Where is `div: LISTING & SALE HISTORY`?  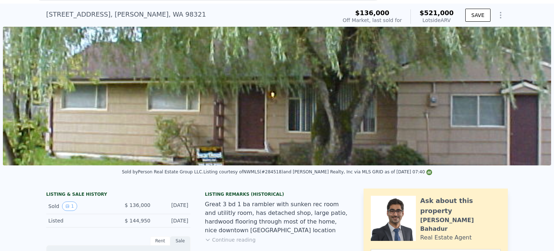 div: LISTING & SALE HISTORY is located at coordinates (118, 195).